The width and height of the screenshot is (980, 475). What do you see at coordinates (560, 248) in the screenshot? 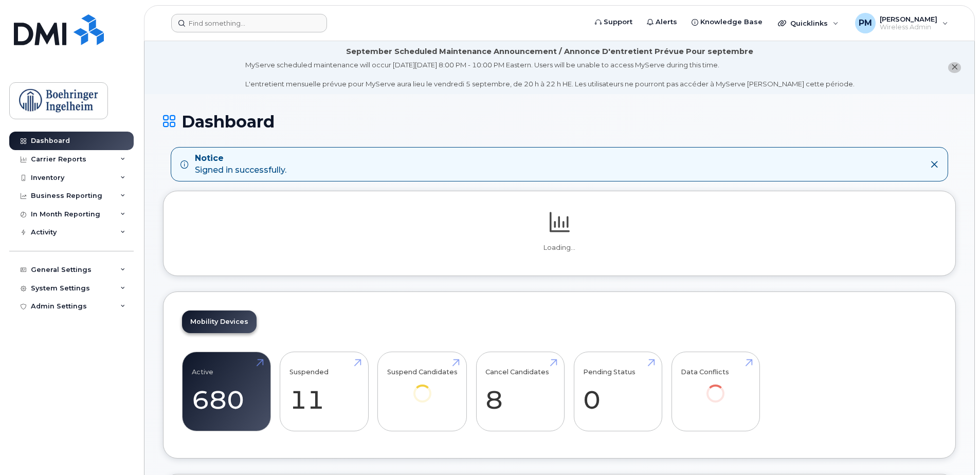
I see `p: Loading...` at bounding box center [560, 248].